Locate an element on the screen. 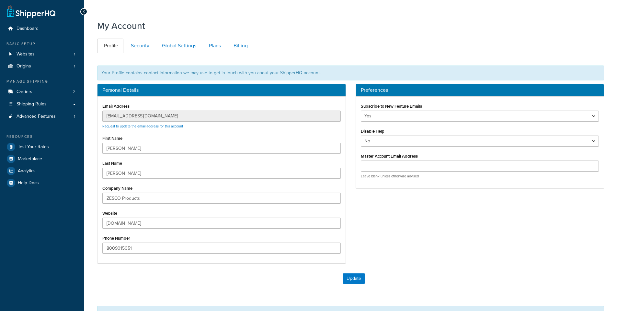 This screenshot has width=617, height=311. label: Master Account Email Address is located at coordinates (390, 156).